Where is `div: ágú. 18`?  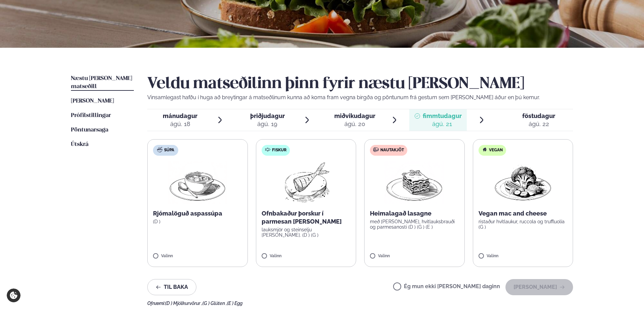
div: ágú. 18 is located at coordinates (180, 124).